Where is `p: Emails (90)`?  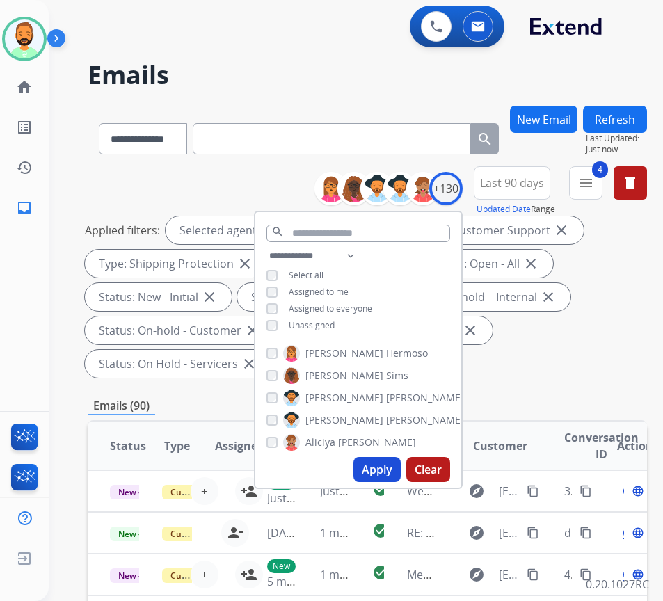
p: Emails (90) is located at coordinates (121, 406).